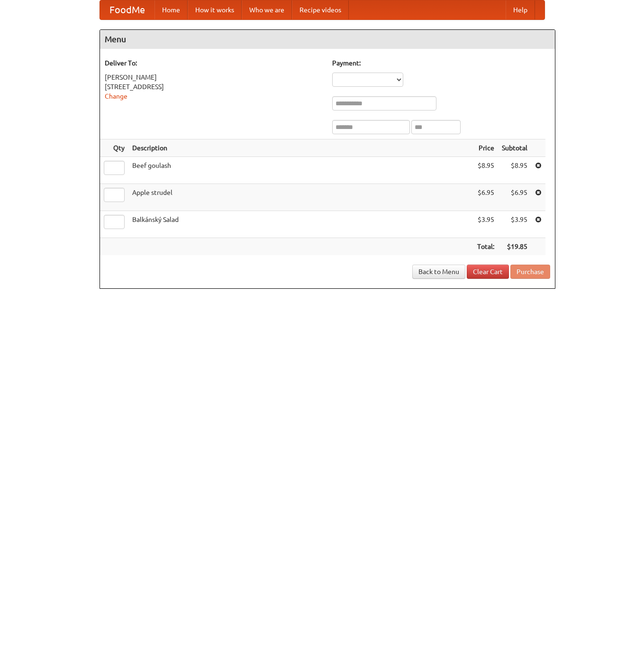  What do you see at coordinates (485, 247) in the screenshot?
I see `th: Total:` at bounding box center [485, 247].